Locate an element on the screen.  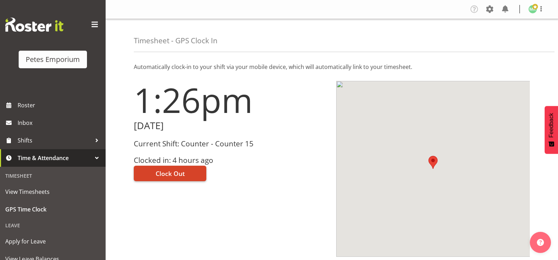
span: Inbox is located at coordinates (60, 123).